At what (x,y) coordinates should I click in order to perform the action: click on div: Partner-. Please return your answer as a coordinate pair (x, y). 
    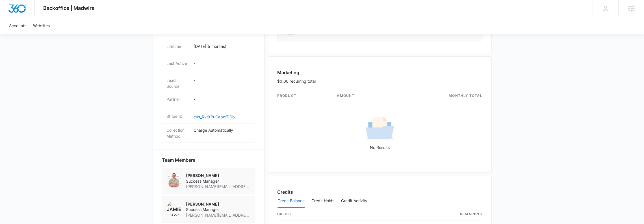
    Looking at the image, I should click on (209, 101).